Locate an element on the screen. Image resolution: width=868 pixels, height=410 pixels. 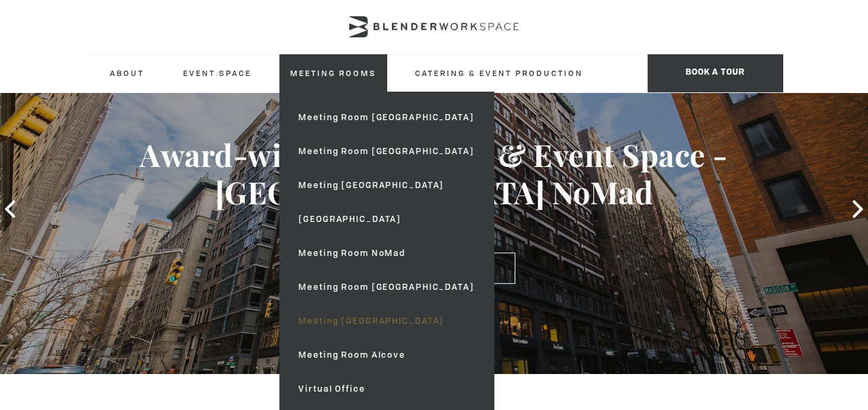
a: Meeting Room NoMad is located at coordinates (386, 253).